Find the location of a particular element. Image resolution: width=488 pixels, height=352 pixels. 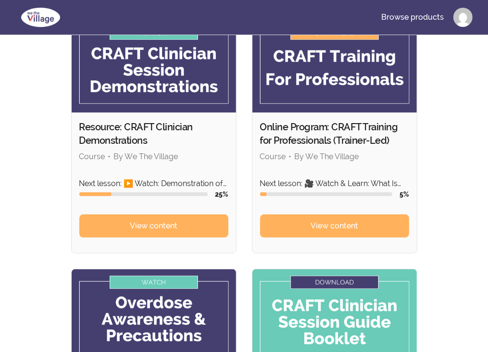

span: 25 % is located at coordinates (221, 194).